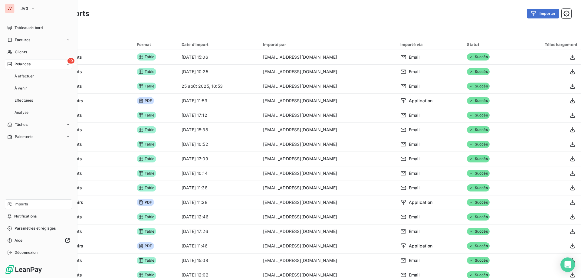 The width and height of the screenshot is (581, 278). Describe the element at coordinates (10, 8) in the screenshot. I see `div: JV` at that location.